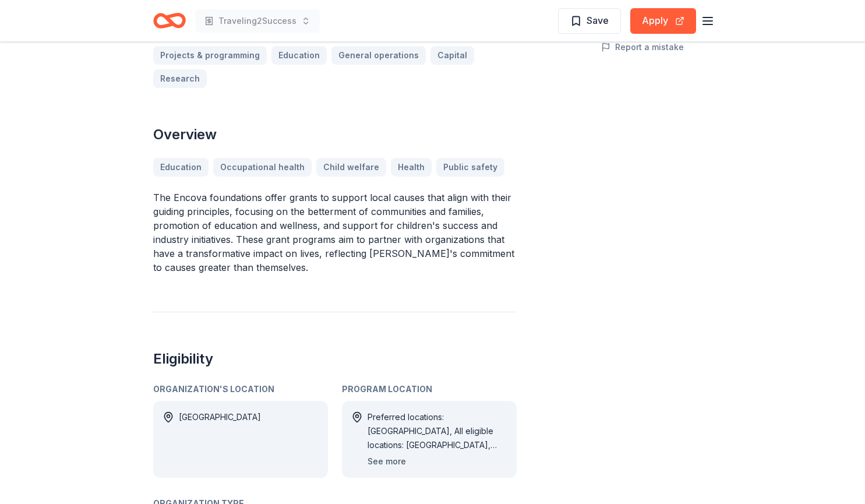 This screenshot has width=865, height=504. What do you see at coordinates (335, 359) in the screenshot?
I see `h2: Eligibility` at bounding box center [335, 359].